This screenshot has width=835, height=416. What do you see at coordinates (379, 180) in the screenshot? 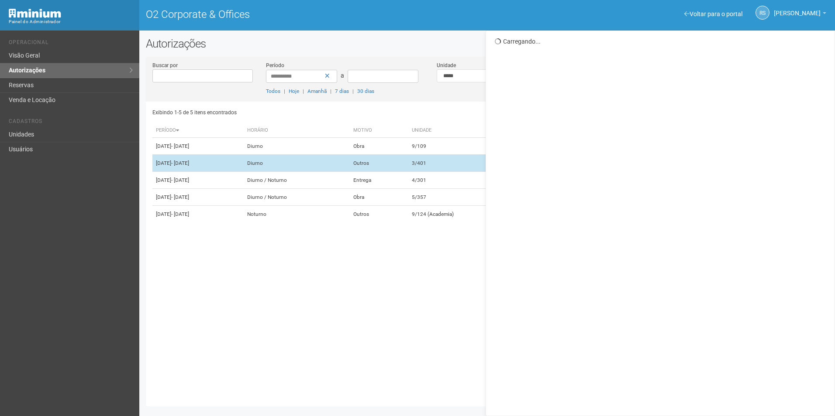
I see `td: Entrega` at bounding box center [379, 180].